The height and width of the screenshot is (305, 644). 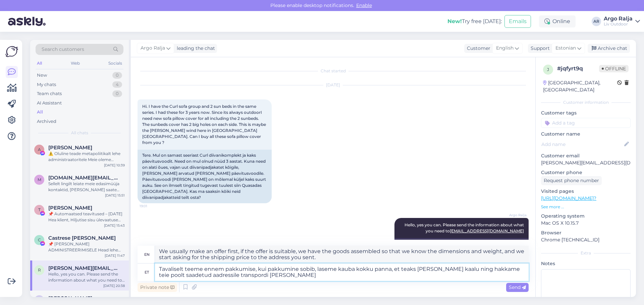 I want to click on div: Hello, yes you can. Please send the information about what you need to, so click(x=461, y=247).